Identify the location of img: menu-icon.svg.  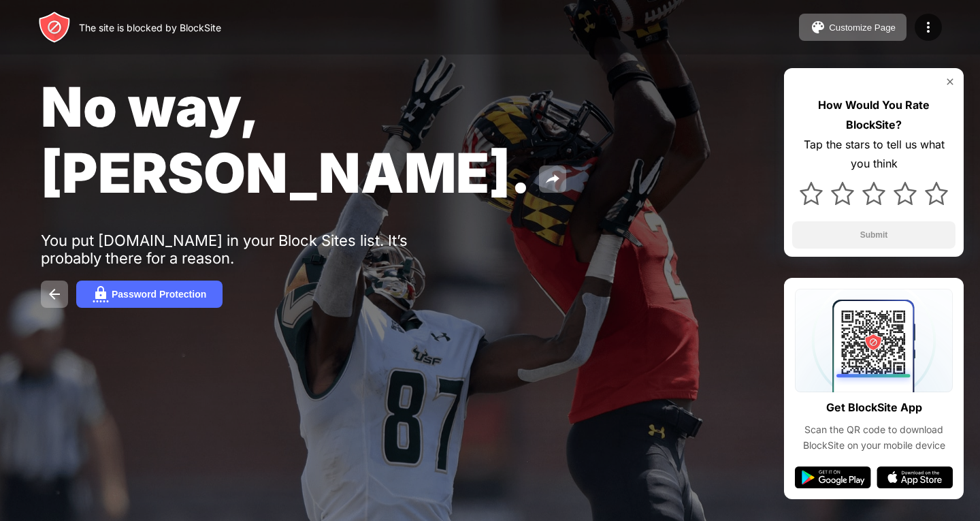
(929, 27).